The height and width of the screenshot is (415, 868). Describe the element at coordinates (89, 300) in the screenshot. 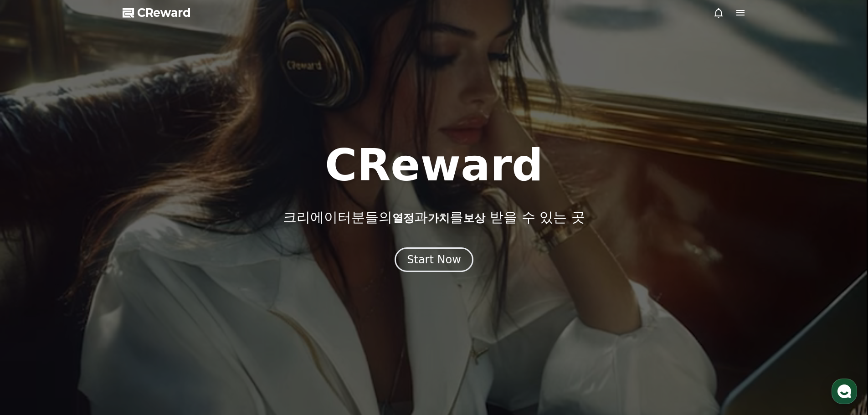

I see `a: 대화` at that location.